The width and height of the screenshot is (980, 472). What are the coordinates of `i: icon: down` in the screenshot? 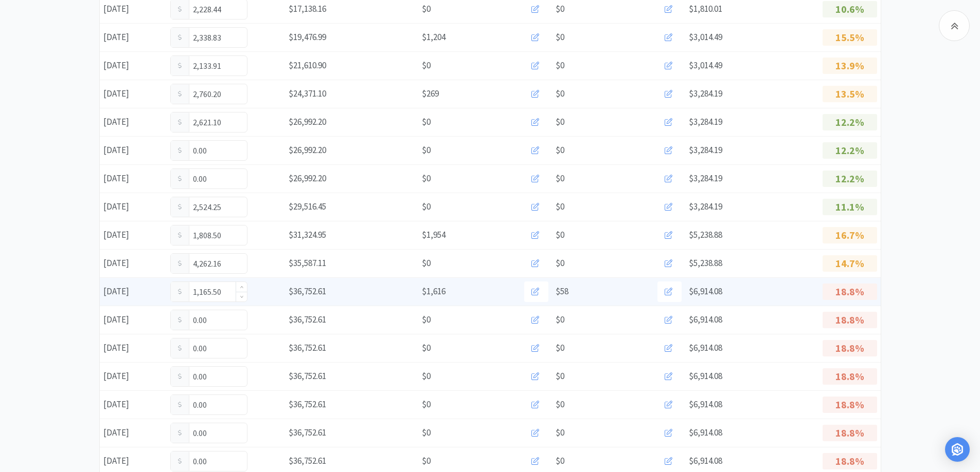 It's located at (241, 297).